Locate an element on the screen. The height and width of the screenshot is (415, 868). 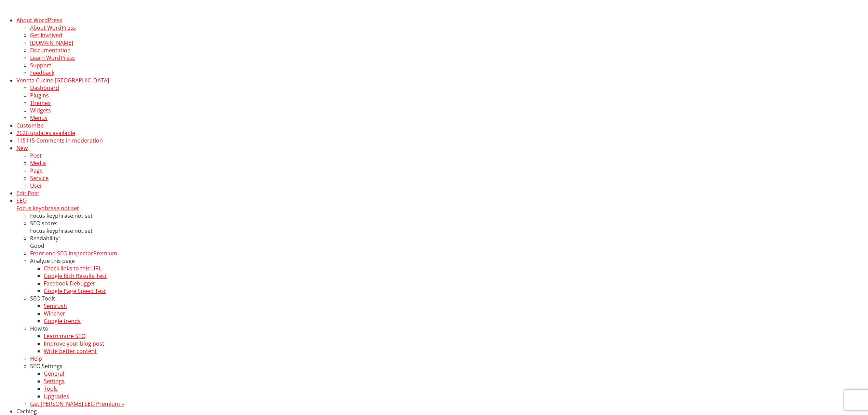
div: SEO score: is located at coordinates (448, 227).